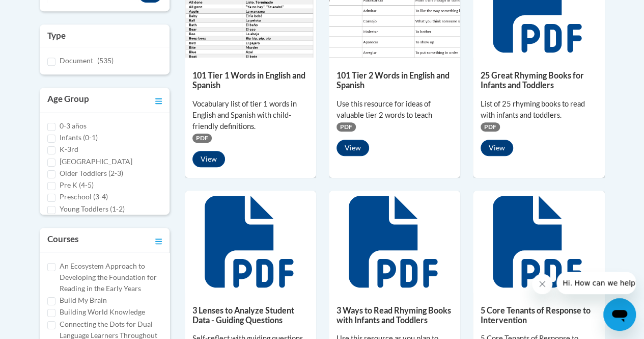  What do you see at coordinates (105, 60) in the screenshot?
I see `span: (535)` at bounding box center [105, 60].